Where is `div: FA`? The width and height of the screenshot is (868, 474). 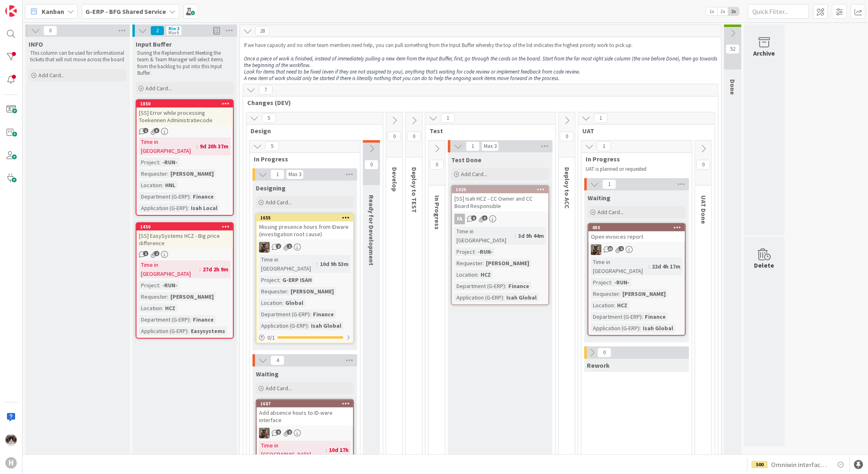
div: FA is located at coordinates (500, 219).